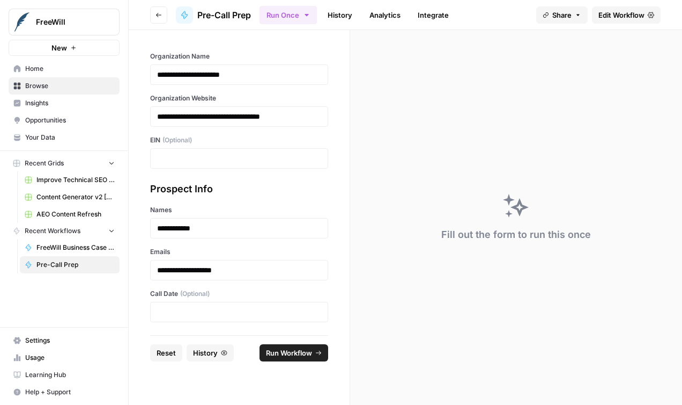 The width and height of the screenshot is (682, 405). I want to click on label: EIN, so click(239, 140).